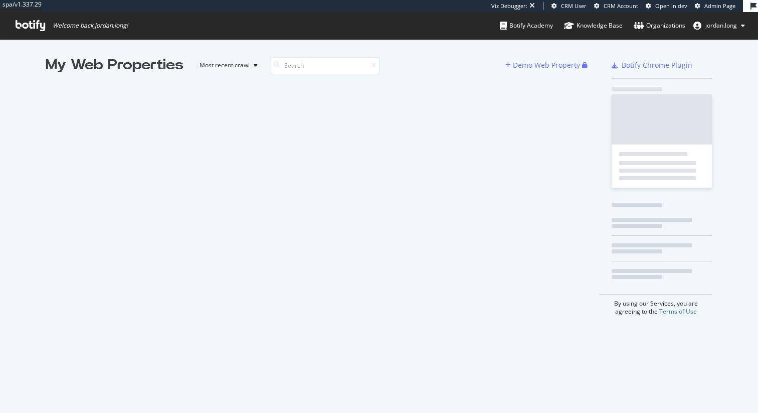 The image size is (758, 413). I want to click on a: Admin Page, so click(715, 6).